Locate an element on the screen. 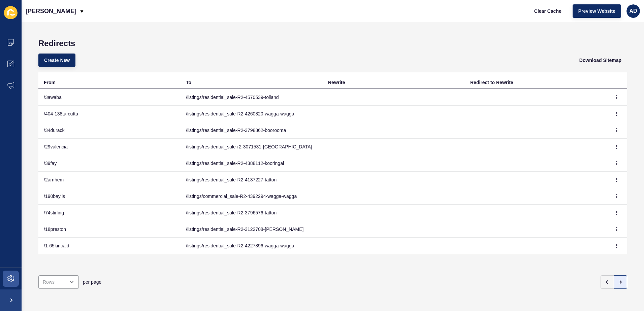  td: /listings/residential_sale-R2-4227896-wagga-wagga is located at coordinates (252, 246).